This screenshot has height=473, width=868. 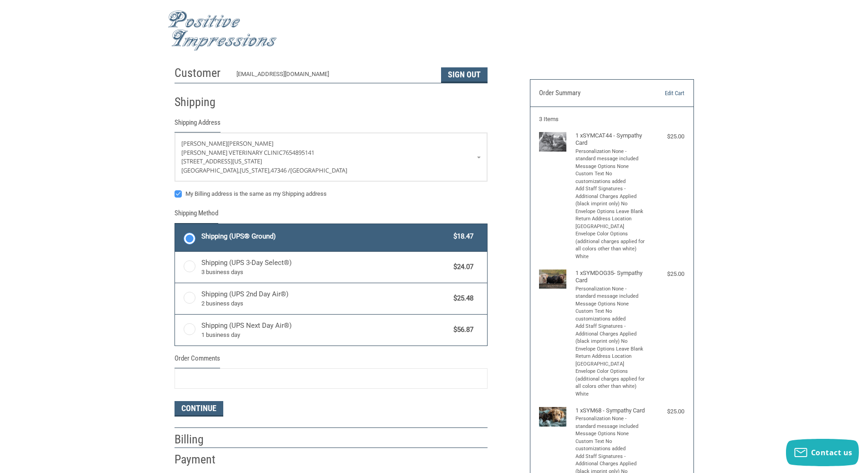 I want to click on span: 1 business day, so click(x=325, y=335).